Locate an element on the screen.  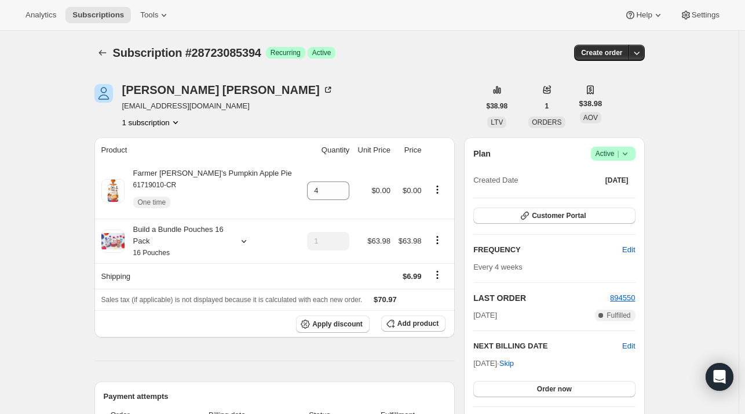
span: Skip is located at coordinates (506, 363).